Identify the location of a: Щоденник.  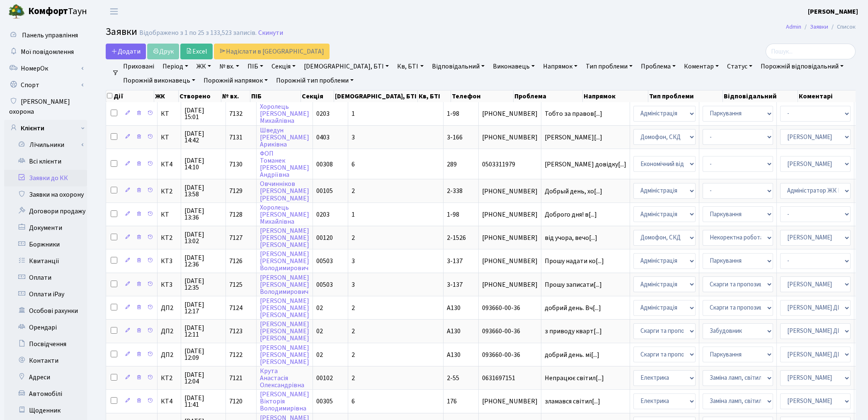
(46, 410).